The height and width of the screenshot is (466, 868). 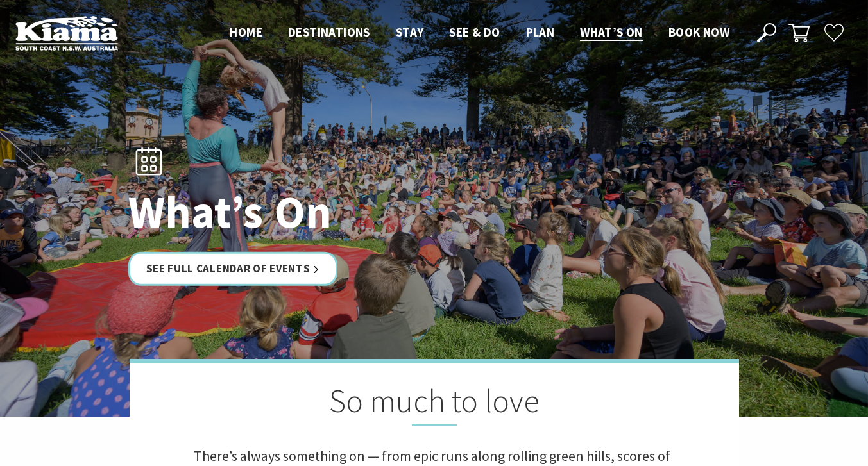 What do you see at coordinates (410, 32) in the screenshot?
I see `span: Stay` at bounding box center [410, 32].